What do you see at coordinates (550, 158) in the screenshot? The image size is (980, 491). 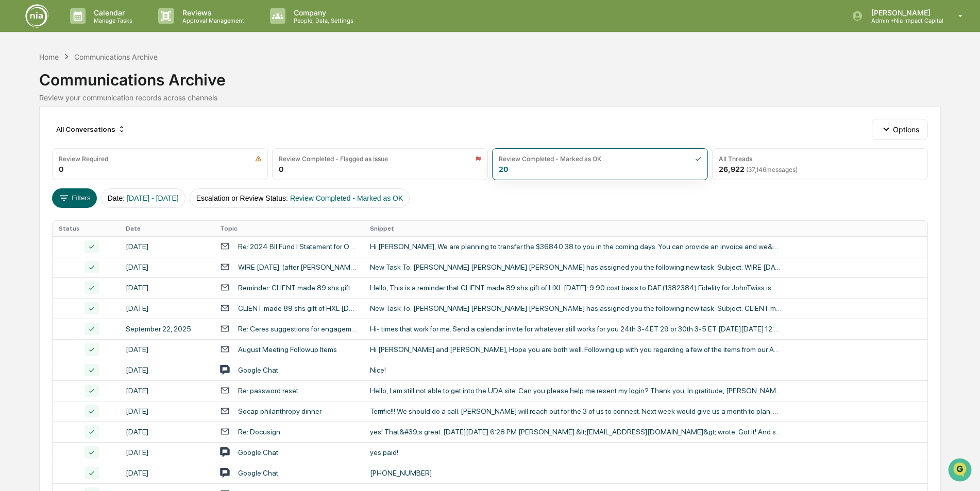 I see `div: Review Completed - Marked as OK` at bounding box center [550, 158].